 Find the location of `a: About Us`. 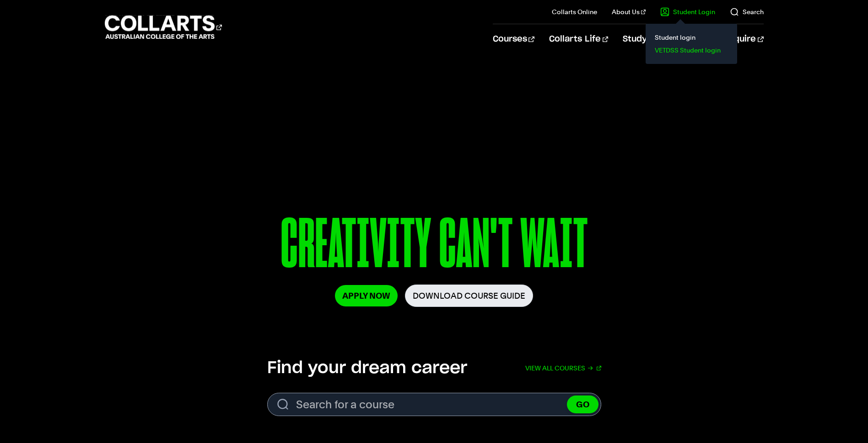

a: About Us is located at coordinates (629, 12).